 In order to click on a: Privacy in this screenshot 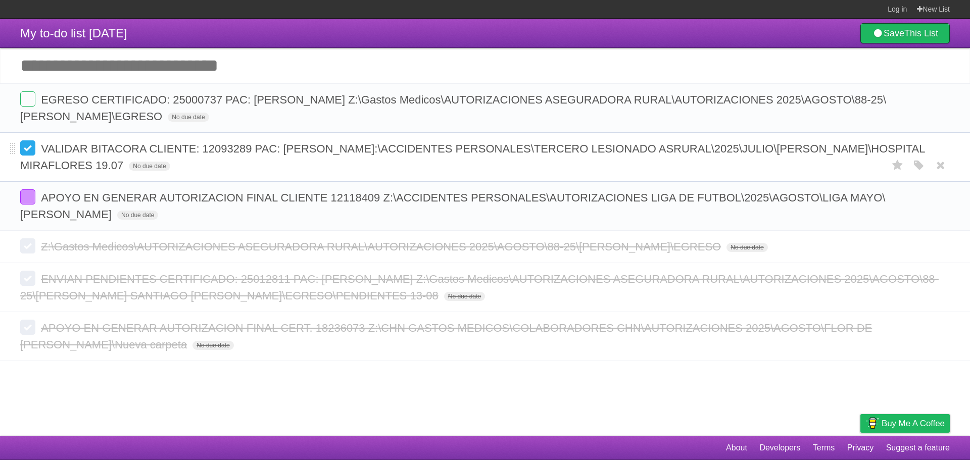, I will do `click(861, 448)`.